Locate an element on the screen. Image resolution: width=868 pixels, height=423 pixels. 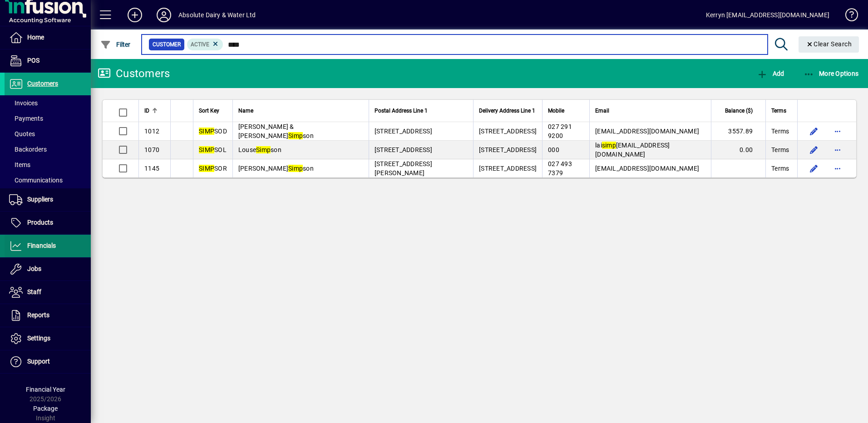
button: More Options is located at coordinates (831, 73).